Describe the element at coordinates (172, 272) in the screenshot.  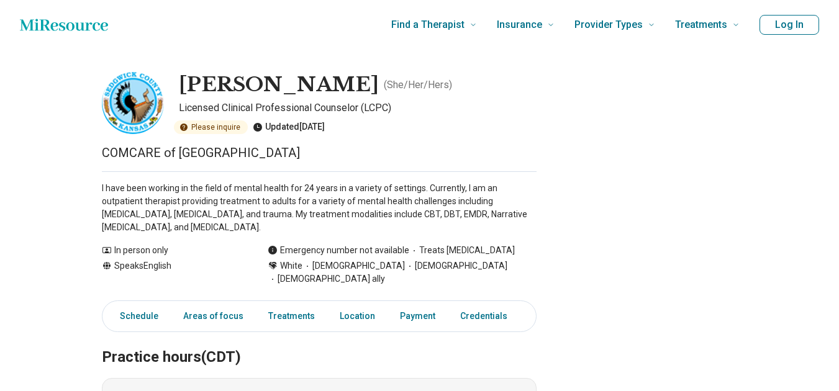
I see `div: Speaks English` at that location.